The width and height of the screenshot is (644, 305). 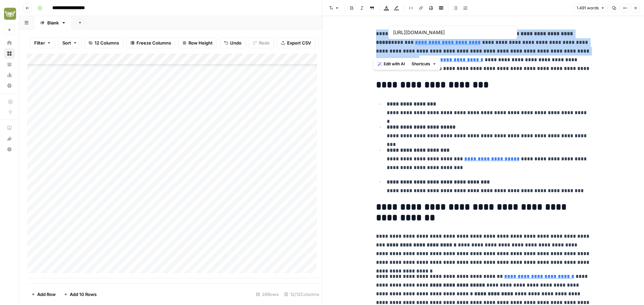 I want to click on span: Sort, so click(x=67, y=43).